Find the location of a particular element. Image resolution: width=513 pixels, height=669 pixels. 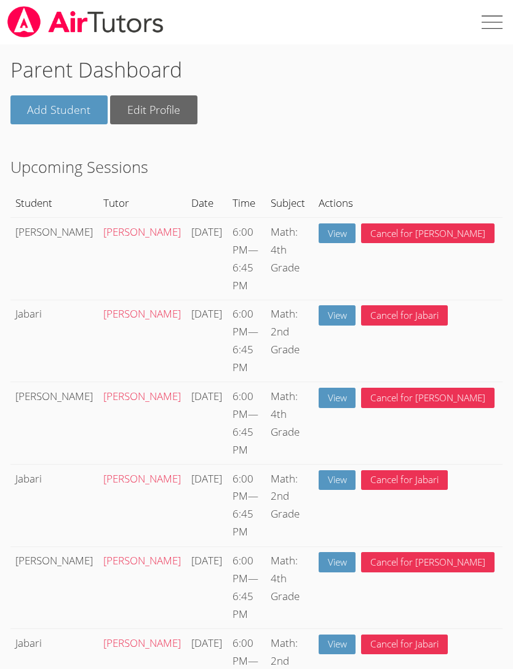

th: Subject is located at coordinates (289, 203).